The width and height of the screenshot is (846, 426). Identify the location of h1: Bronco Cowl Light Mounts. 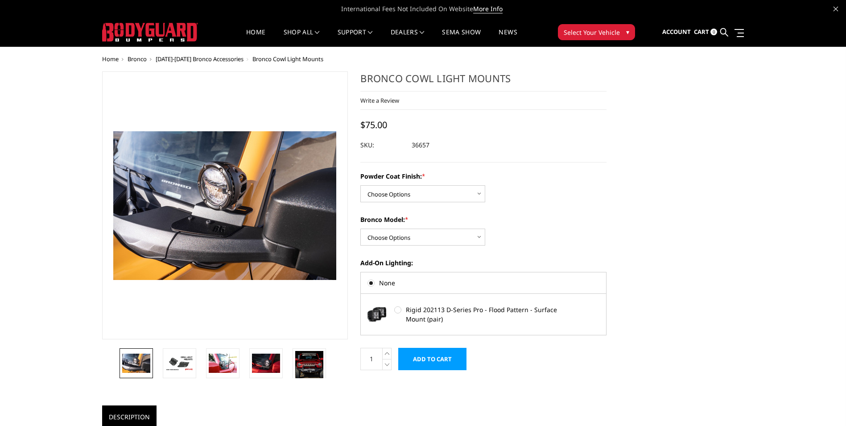
(484, 81).